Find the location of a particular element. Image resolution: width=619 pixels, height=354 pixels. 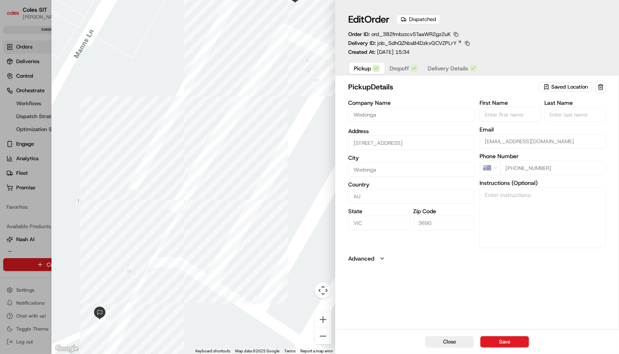

span: Dropoff is located at coordinates (399, 68).